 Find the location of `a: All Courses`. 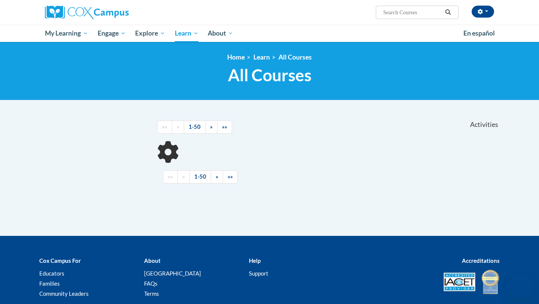

a: All Courses is located at coordinates (295, 57).